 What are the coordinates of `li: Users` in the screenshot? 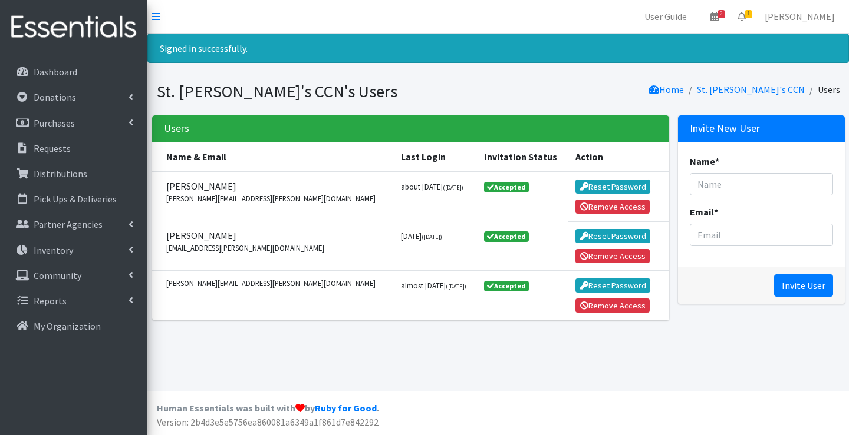 It's located at (822, 90).